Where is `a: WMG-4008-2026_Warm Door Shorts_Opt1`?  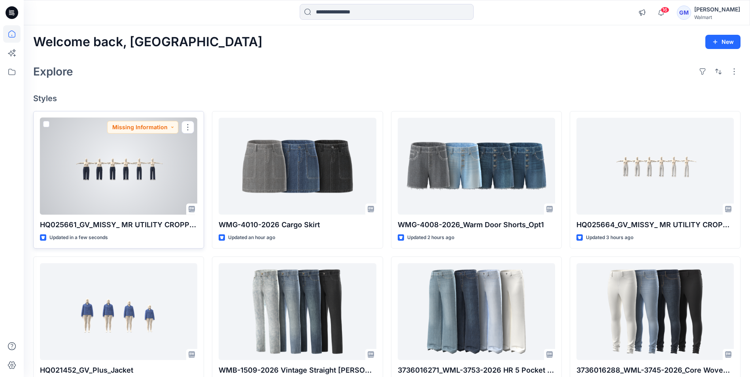
a: WMG-4008-2026_Warm Door Shorts_Opt1 is located at coordinates (476, 166).